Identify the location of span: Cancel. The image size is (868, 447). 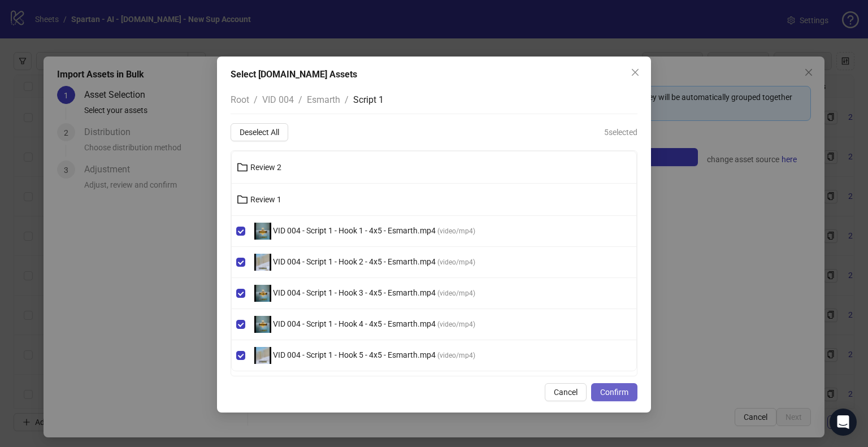
(566, 392).